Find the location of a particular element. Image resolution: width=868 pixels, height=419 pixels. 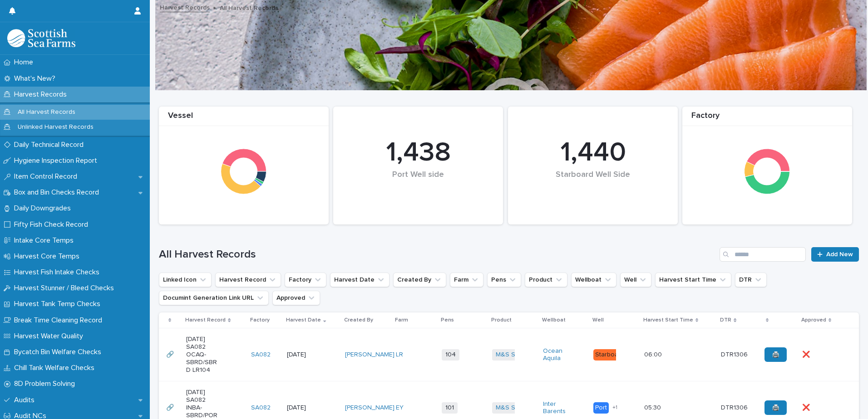

a: EY is located at coordinates (400, 407).